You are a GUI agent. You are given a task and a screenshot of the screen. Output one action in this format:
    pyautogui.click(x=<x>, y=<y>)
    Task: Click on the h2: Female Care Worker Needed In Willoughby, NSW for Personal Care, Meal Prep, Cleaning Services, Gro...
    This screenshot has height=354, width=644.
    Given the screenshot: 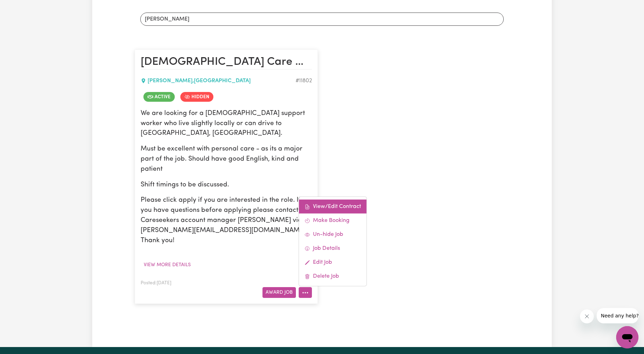 What is the action you would take?
    pyautogui.click(x=226, y=62)
    